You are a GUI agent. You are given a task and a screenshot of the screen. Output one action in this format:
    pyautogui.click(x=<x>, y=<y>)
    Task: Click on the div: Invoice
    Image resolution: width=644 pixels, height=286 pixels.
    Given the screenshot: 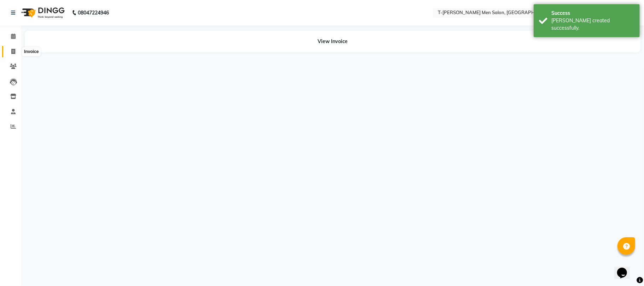 What is the action you would take?
    pyautogui.click(x=31, y=52)
    